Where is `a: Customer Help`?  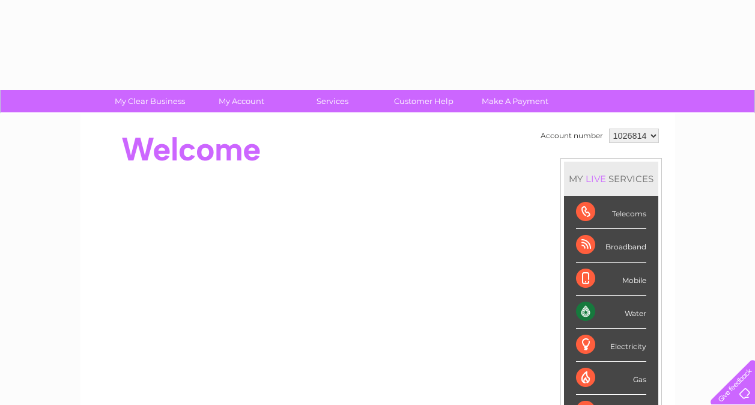
a: Customer Help is located at coordinates (424, 101).